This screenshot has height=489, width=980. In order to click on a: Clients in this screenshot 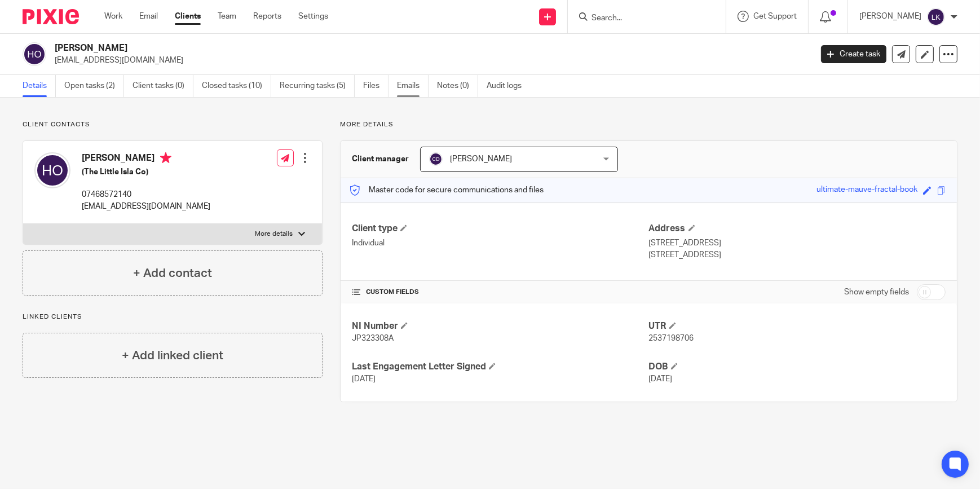, I will do `click(188, 17)`.